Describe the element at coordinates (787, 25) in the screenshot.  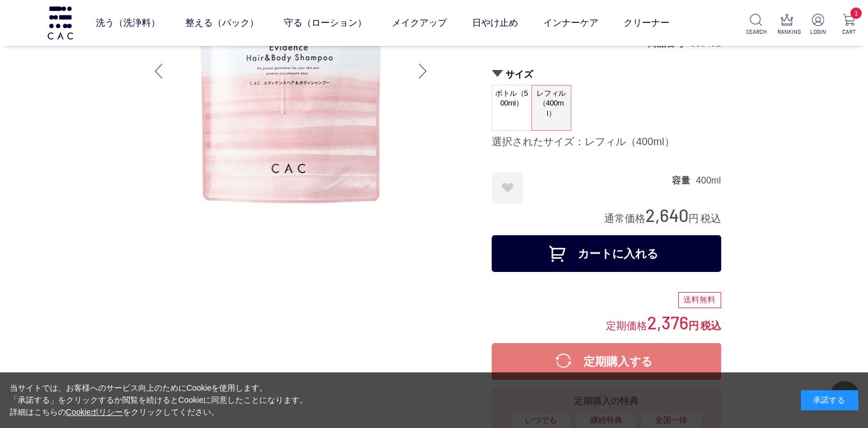
I see `a: RANKING` at that location.